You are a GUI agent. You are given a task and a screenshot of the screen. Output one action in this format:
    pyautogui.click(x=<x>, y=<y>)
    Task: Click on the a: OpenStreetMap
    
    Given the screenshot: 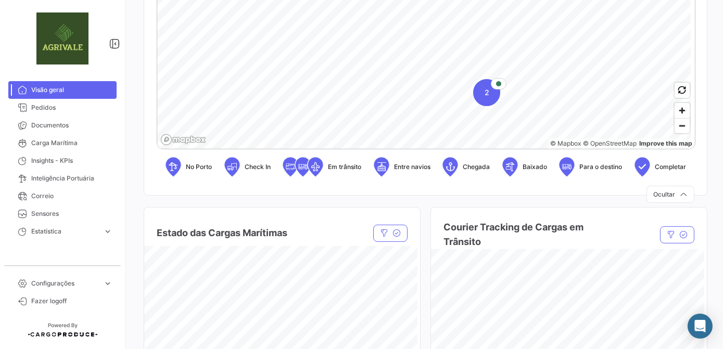 What is the action you would take?
    pyautogui.click(x=610, y=143)
    